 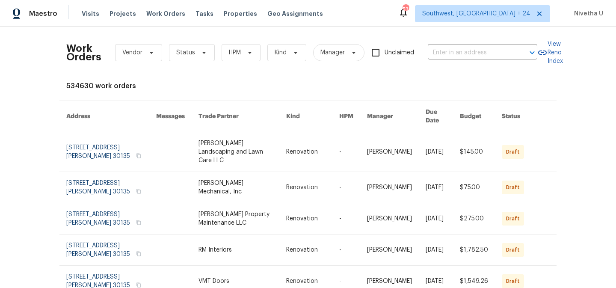 I want to click on th: Trade Partner, so click(x=235, y=116).